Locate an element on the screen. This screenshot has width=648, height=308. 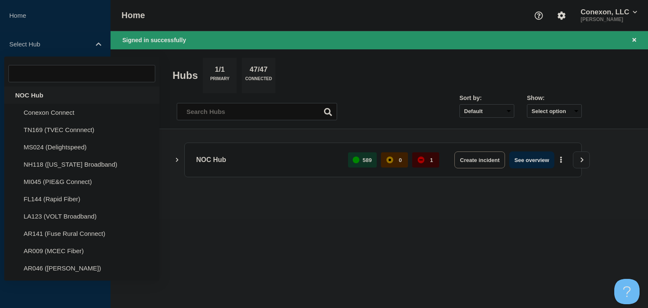
p: 0 is located at coordinates (400, 160).